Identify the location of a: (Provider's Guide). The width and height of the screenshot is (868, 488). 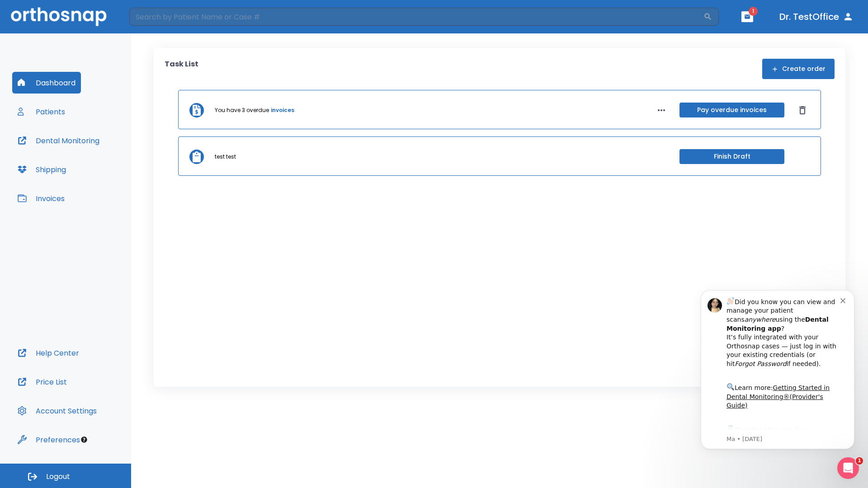
(88, 125).